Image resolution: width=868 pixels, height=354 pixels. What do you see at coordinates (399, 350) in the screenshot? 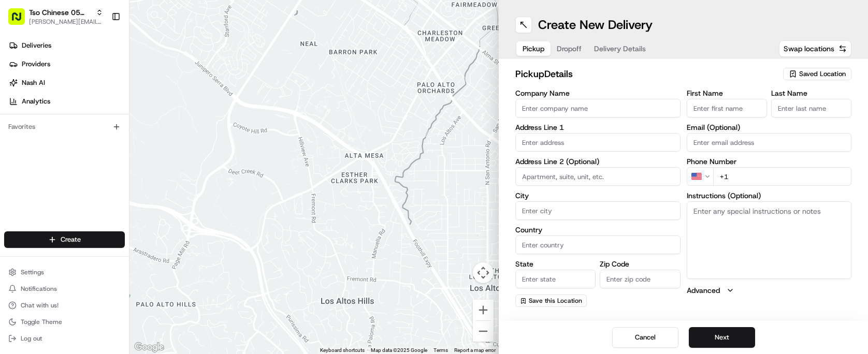
I see `span: Map data ©2025 Google` at bounding box center [399, 350].